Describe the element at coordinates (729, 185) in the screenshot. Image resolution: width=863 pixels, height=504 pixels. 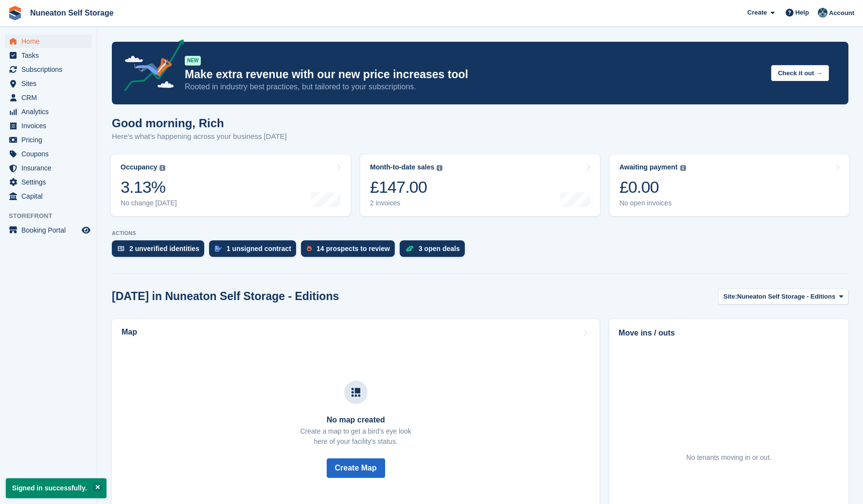
I see `a: Awaiting payment £0.00 No open invoices` at that location.